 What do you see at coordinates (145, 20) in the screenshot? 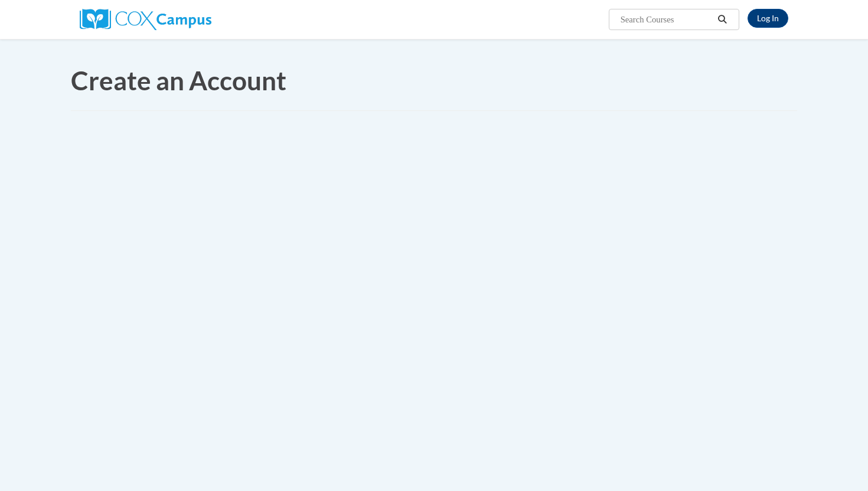
I see `img: Cox Campus` at bounding box center [145, 20].